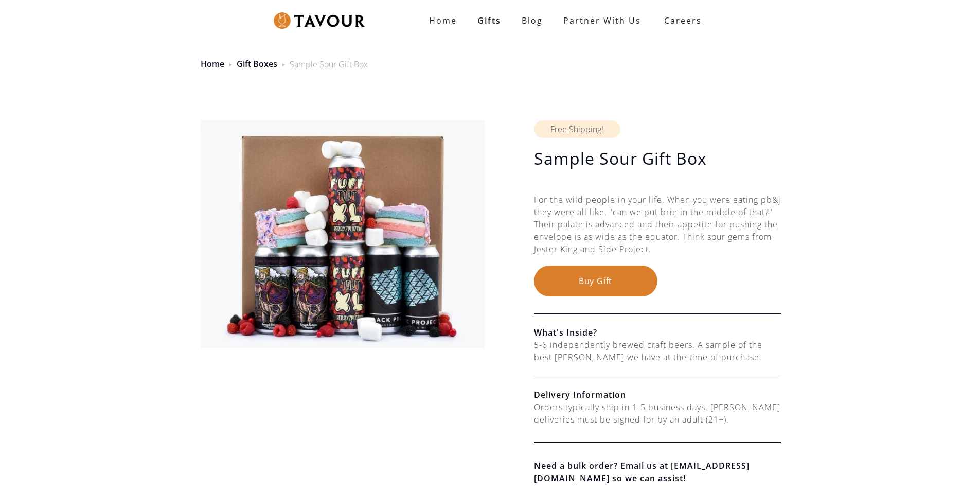  What do you see at coordinates (489, 21) in the screenshot?
I see `a: Gifts` at bounding box center [489, 21].